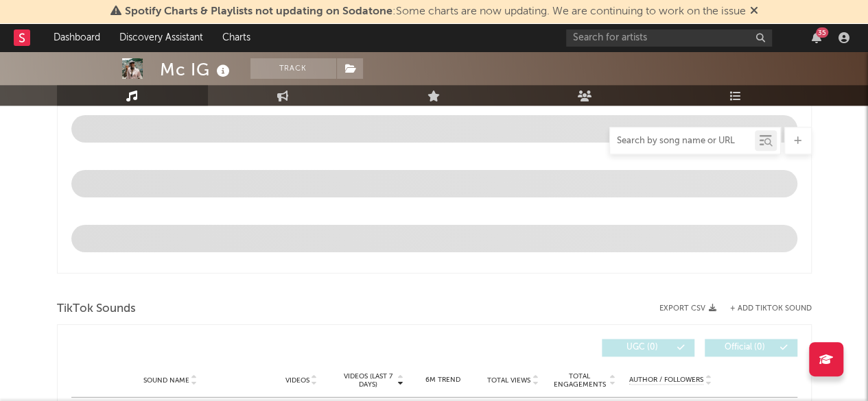 Image resolution: width=868 pixels, height=401 pixels. What do you see at coordinates (196, 70) in the screenshot?
I see `div: Mc IG` at bounding box center [196, 70].